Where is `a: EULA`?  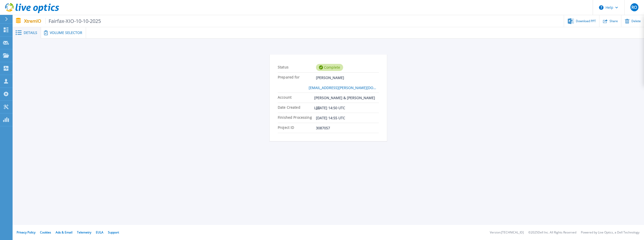
a: EULA is located at coordinates (99, 233).